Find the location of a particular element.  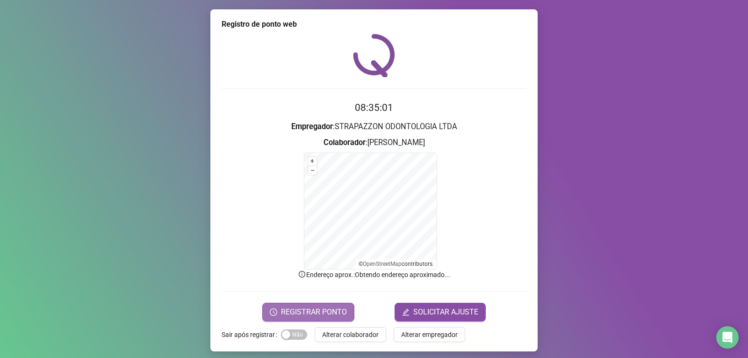

span: Alterar colaborador is located at coordinates (350, 334).